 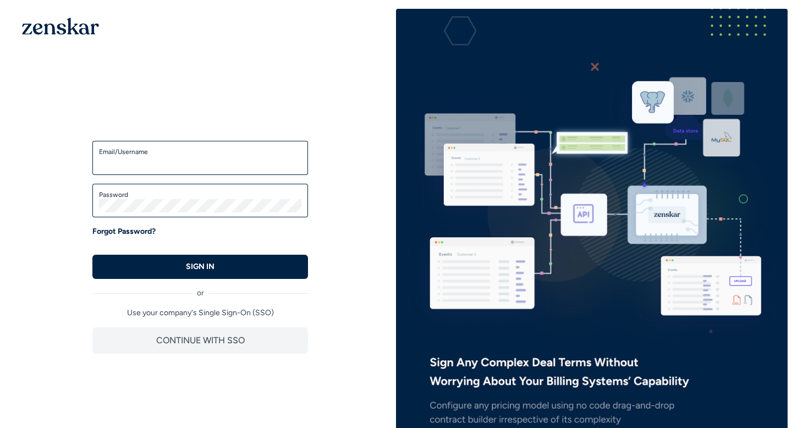 What do you see at coordinates (200, 152) in the screenshot?
I see `label: Email/Username` at bounding box center [200, 152].